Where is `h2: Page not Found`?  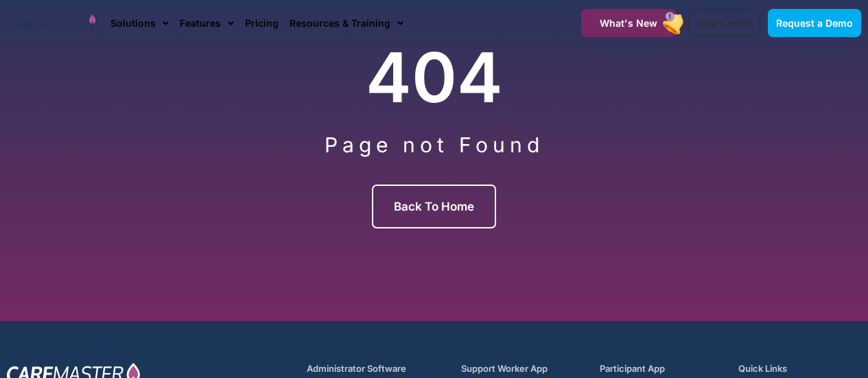
h2: Page not Found is located at coordinates (434, 145).